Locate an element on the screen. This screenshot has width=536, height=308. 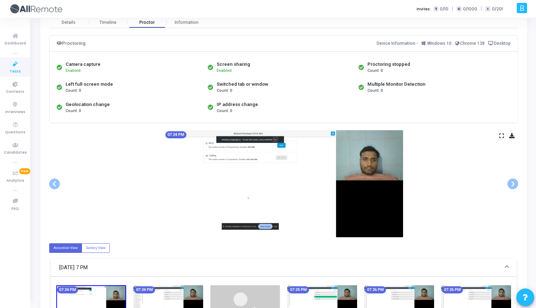
label: Accordion View is located at coordinates (66, 248).